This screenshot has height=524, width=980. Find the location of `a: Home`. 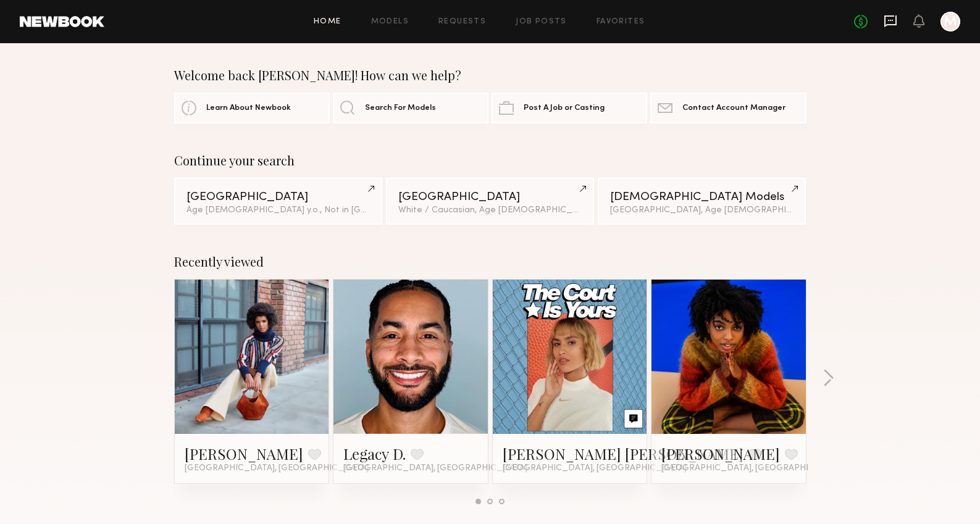

a: Home is located at coordinates (327, 22).